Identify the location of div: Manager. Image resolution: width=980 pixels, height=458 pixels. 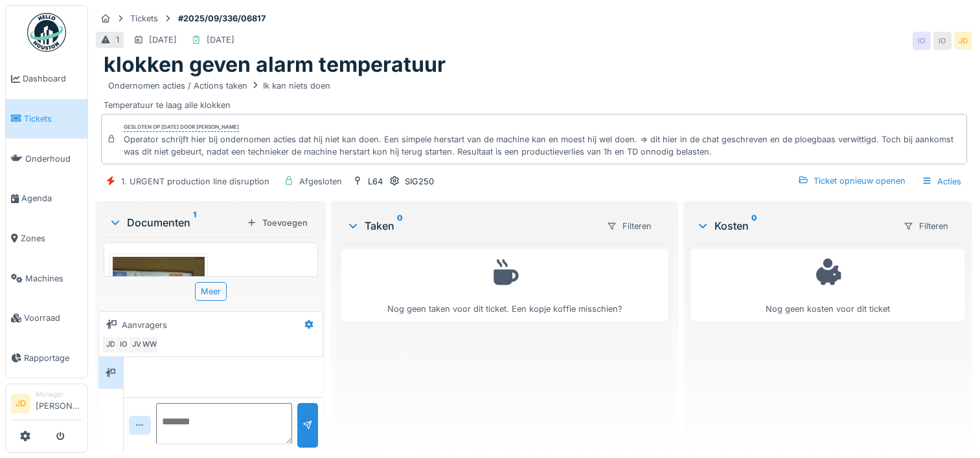
(59, 394).